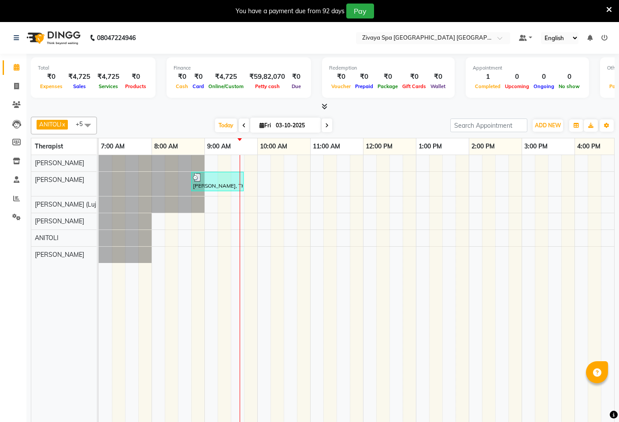 The image size is (619, 422). What do you see at coordinates (588, 146) in the screenshot?
I see `a: 4:00 PM` at bounding box center [588, 146].